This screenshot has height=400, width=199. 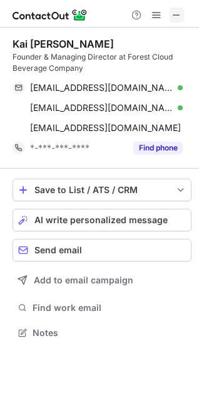 What do you see at coordinates (102, 333) in the screenshot?
I see `button: Notes` at bounding box center [102, 333].